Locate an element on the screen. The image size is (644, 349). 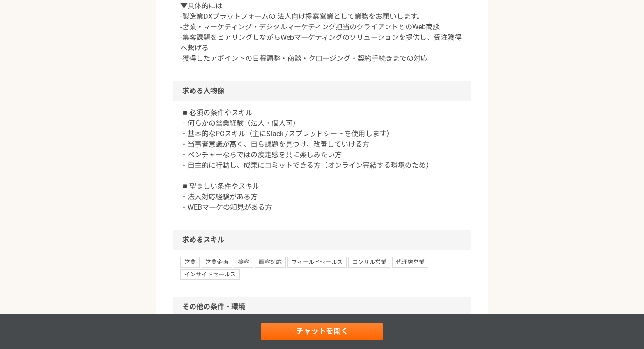
span: 顧客対応 is located at coordinates (270, 262).